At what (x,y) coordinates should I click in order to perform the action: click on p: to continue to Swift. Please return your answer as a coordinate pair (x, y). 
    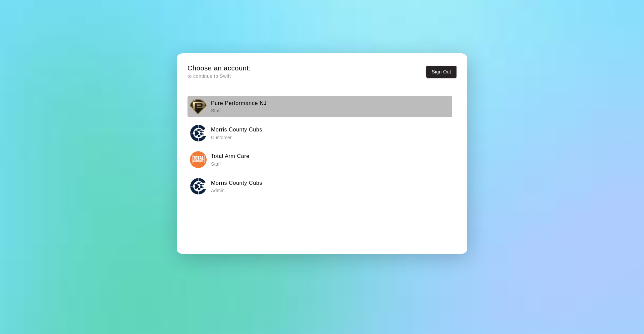
    Looking at the image, I should click on (219, 76).